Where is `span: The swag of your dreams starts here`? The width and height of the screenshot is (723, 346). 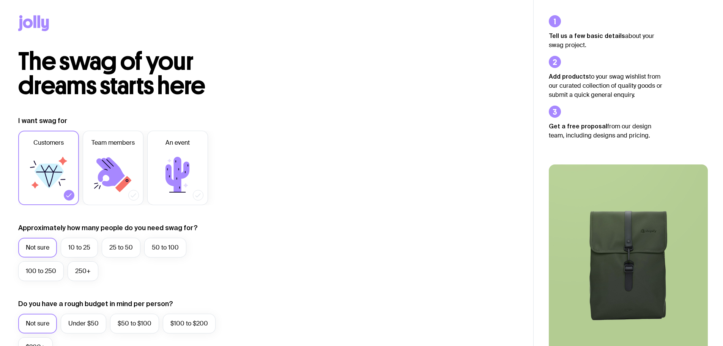 span: The swag of your dreams starts here is located at coordinates (112, 73).